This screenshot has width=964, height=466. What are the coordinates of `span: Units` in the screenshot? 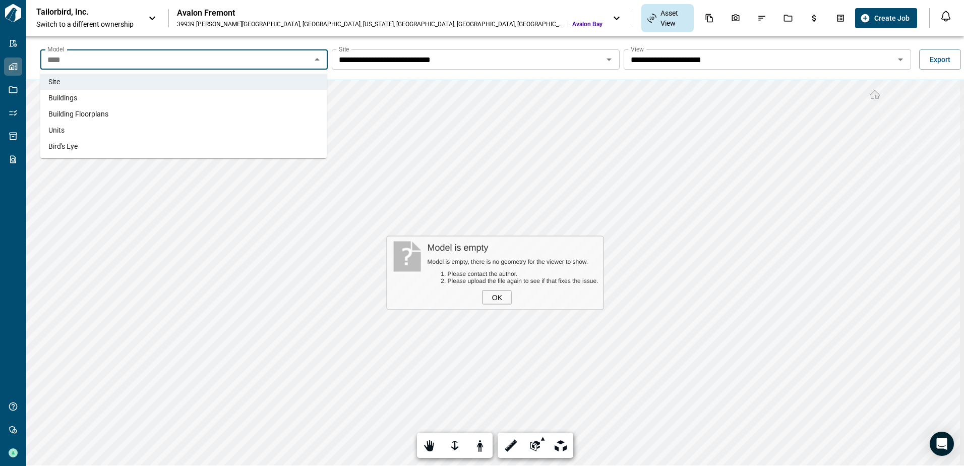 It's located at (56, 130).